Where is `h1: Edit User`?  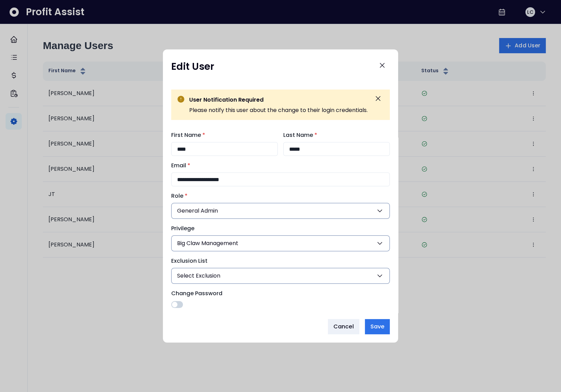 h1: Edit User is located at coordinates (193, 67).